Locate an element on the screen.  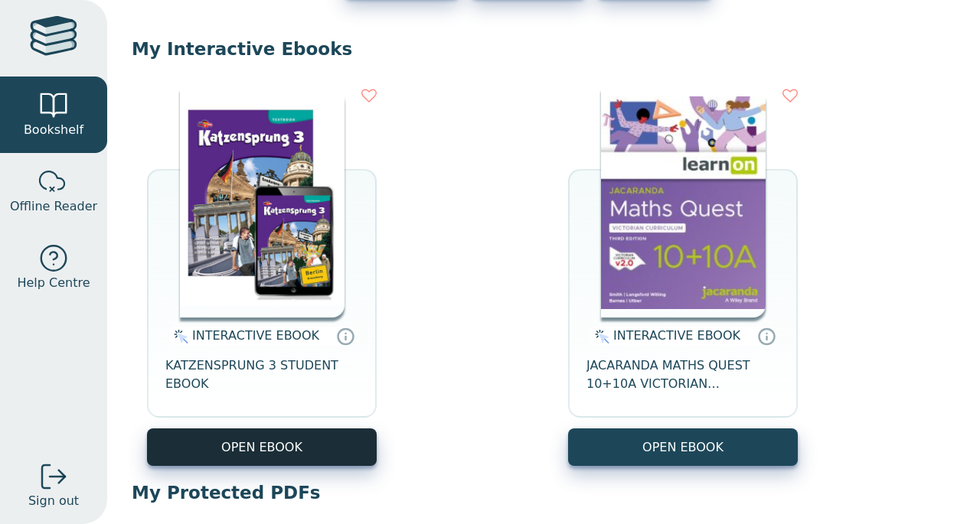
span: Help Centre is located at coordinates (53, 283).